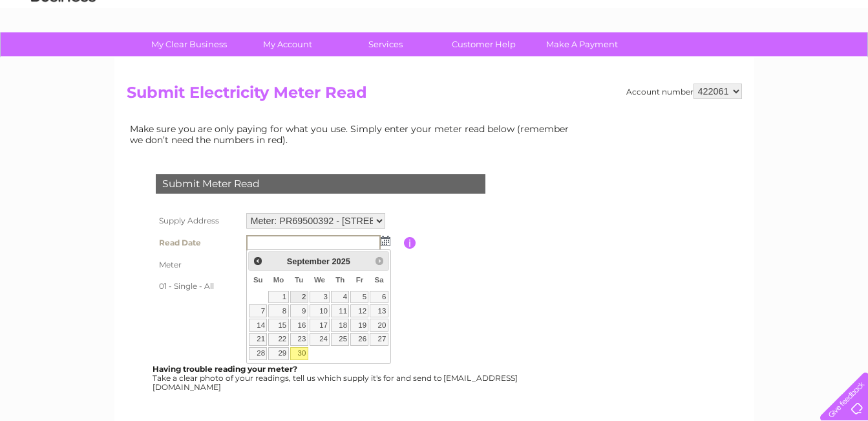 This screenshot has width=868, height=421. Describe the element at coordinates (258, 261) in the screenshot. I see `span: Prev` at that location.